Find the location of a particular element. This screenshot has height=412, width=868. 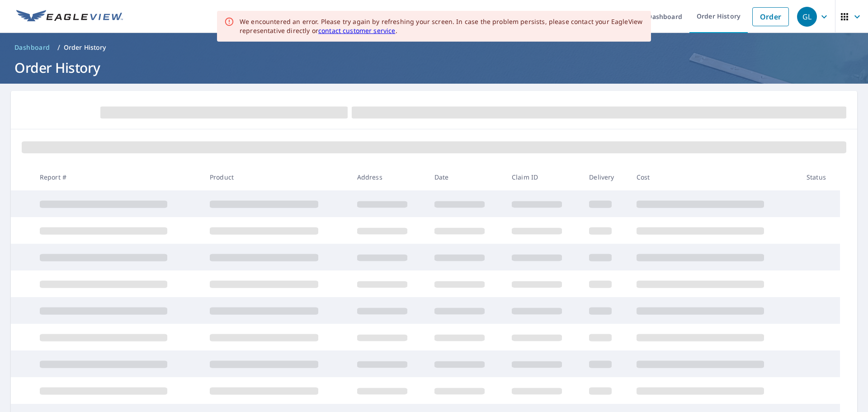

div: GL is located at coordinates (807, 17).